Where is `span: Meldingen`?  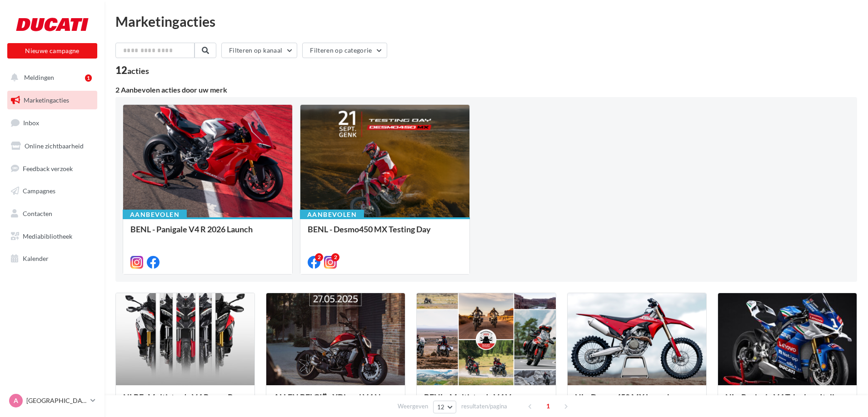 span: Meldingen is located at coordinates (39, 77).